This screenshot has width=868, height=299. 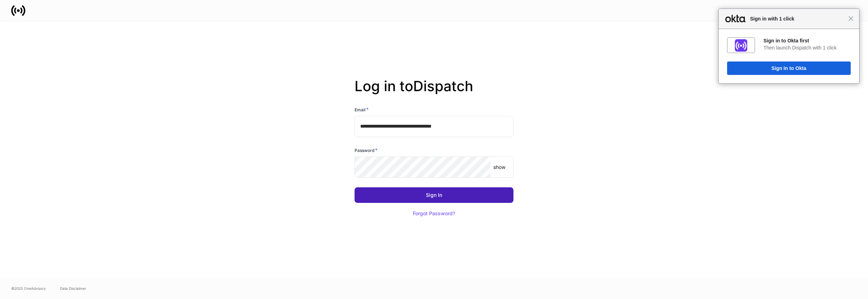 What do you see at coordinates (808, 41) in the screenshot?
I see `div: Sign in to Okta first` at bounding box center [808, 41].